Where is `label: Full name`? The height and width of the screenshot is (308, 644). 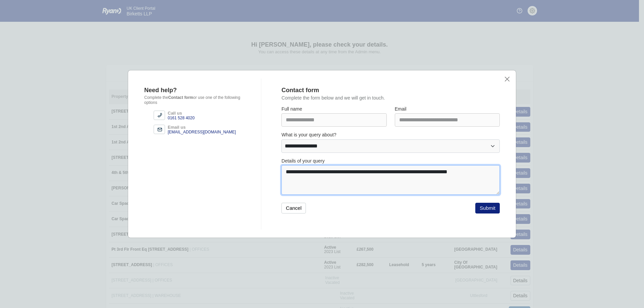 label: Full name is located at coordinates (291, 109).